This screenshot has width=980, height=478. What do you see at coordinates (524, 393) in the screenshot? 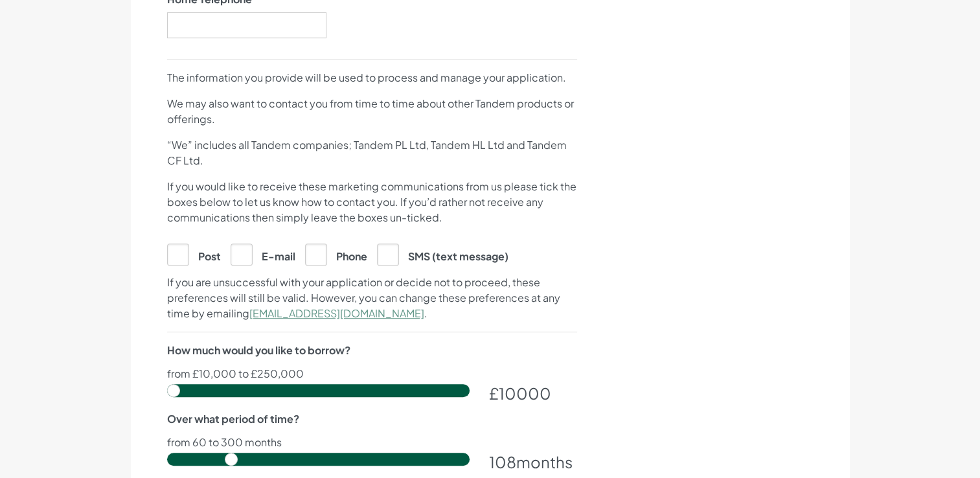
I see `span: 10000` at bounding box center [524, 393].